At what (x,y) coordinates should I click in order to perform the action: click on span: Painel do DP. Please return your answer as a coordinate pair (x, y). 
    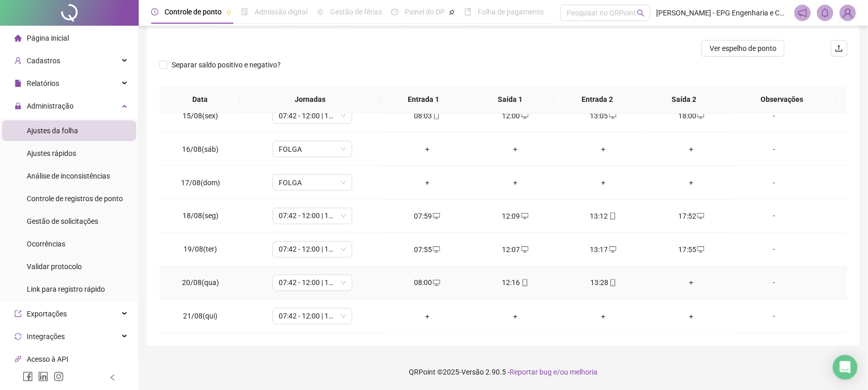
    Looking at the image, I should click on (424, 12).